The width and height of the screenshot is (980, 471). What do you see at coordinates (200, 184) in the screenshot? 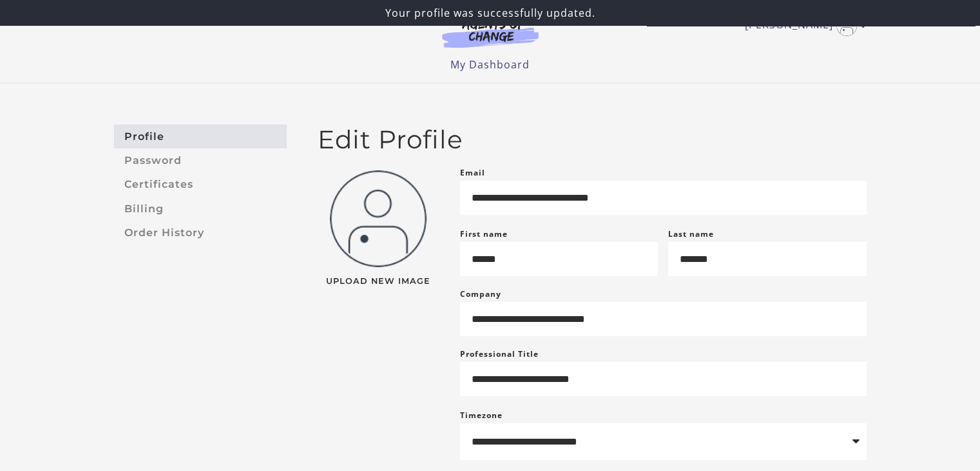
I see `a: Certificates` at bounding box center [200, 184].